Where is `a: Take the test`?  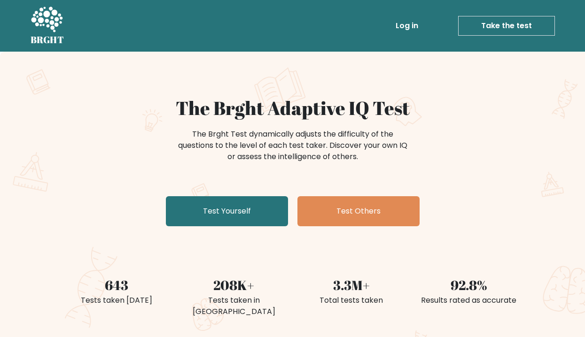
a: Take the test is located at coordinates (506, 26).